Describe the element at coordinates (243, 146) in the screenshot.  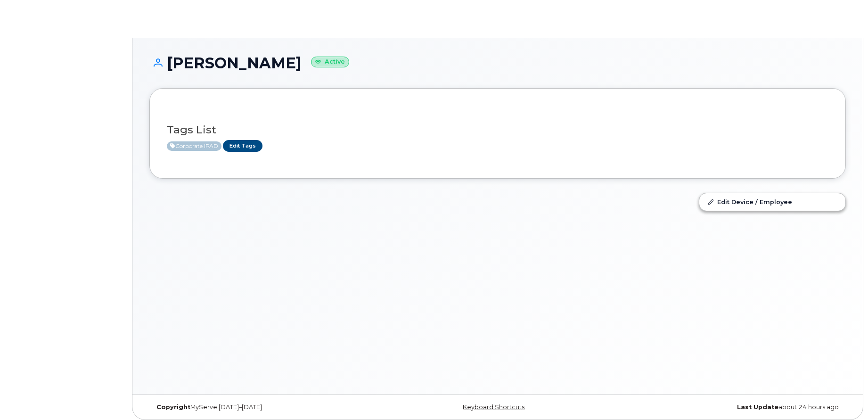
I see `a: Edit Tags` at that location.